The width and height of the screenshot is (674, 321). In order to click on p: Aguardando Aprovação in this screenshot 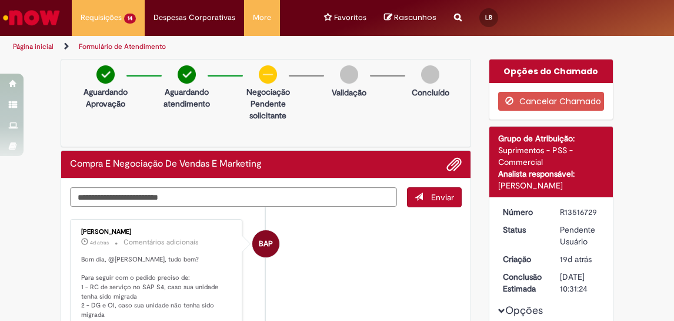, I will do `click(105, 98)`.